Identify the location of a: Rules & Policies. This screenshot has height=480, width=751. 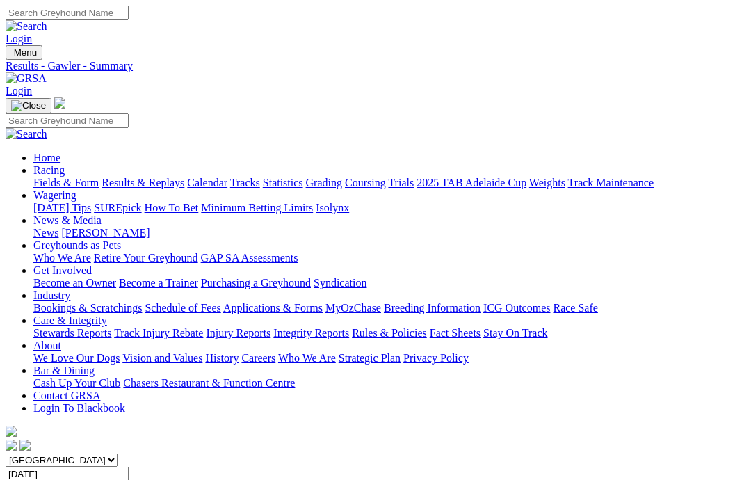
(390, 333).